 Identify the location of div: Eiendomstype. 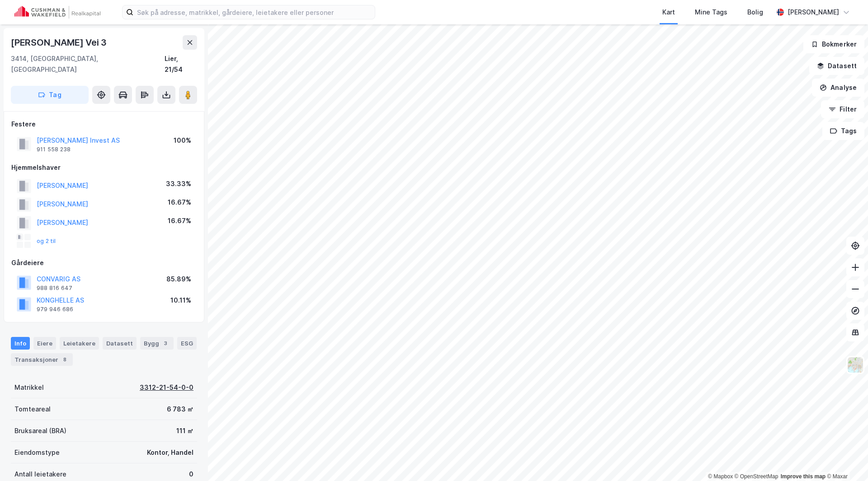
(37, 453).